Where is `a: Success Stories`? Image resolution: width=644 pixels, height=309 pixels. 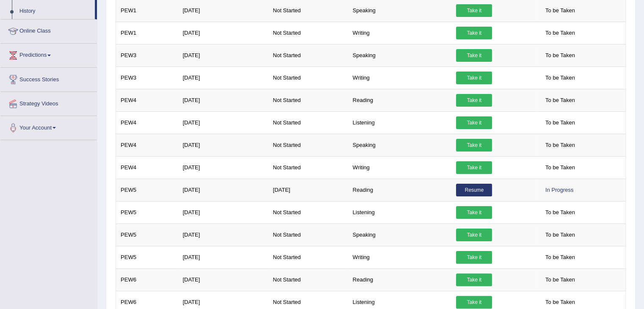
a: Success Stories is located at coordinates (49, 78).